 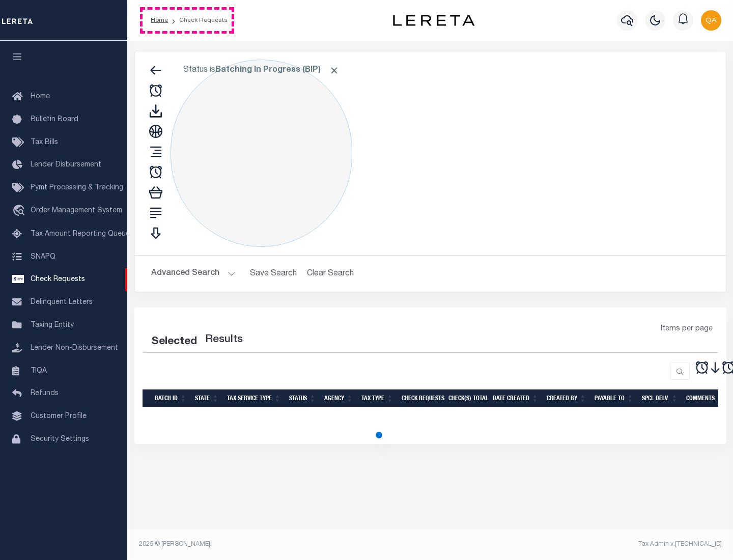 What do you see at coordinates (44, 394) in the screenshot?
I see `span: Refunds` at bounding box center [44, 394].